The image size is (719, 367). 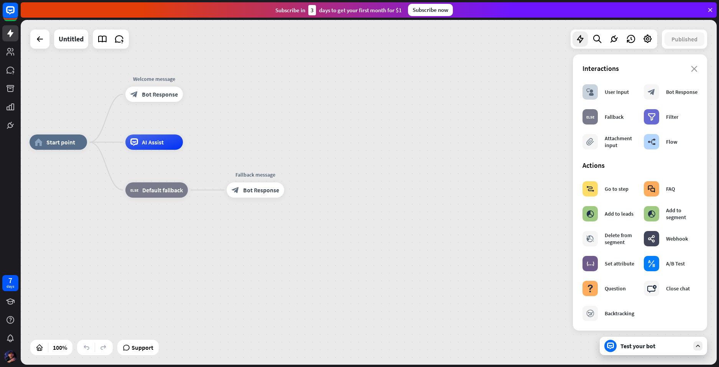 What do you see at coordinates (652, 264) in the screenshot?
I see `i: block_ab_testing` at bounding box center [652, 264].